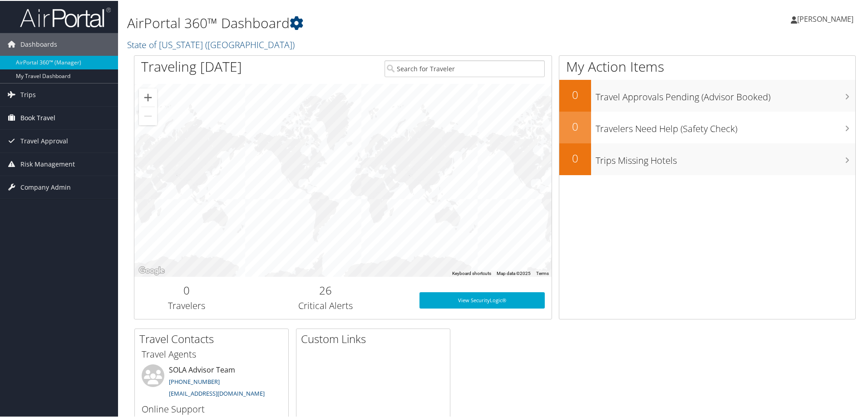  Describe the element at coordinates (148, 96) in the screenshot. I see `button: Zoom in` at that location.